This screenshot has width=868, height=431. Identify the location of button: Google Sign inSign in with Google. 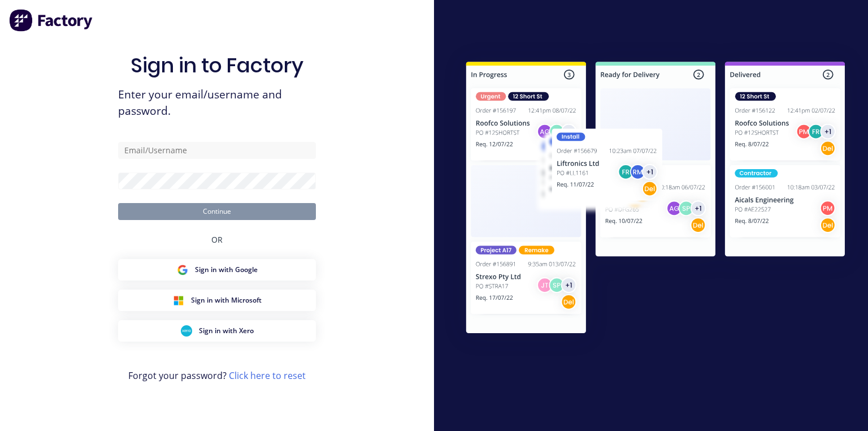
(217, 270).